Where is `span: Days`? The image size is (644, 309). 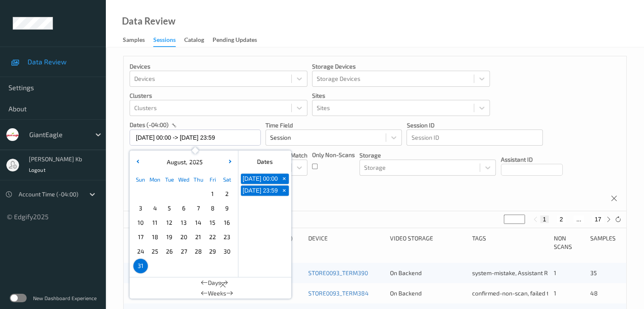
span: Days is located at coordinates (214, 282).